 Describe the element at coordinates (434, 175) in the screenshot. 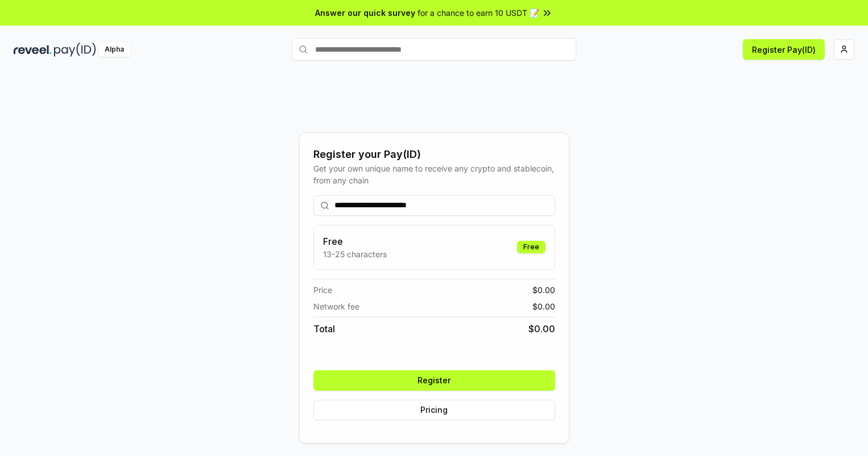

I see `div: Get your own unique name to receive any crypto and stablecoin, from any chain` at that location.